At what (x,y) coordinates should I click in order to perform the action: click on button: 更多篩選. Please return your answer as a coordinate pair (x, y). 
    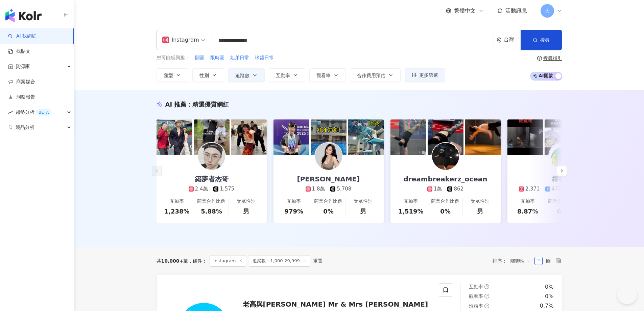
    Looking at the image, I should click on (425, 75).